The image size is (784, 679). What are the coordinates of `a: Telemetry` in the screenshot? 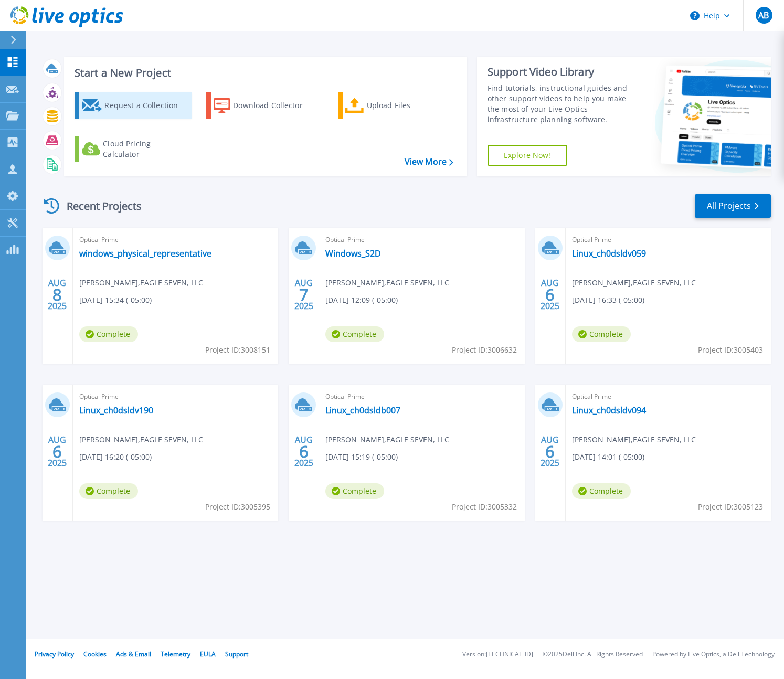 It's located at (175, 654).